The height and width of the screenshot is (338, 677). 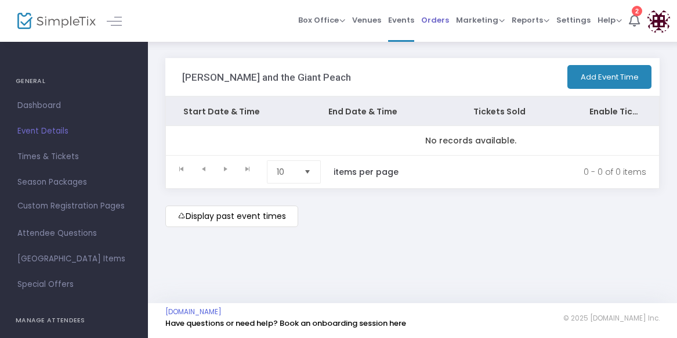 I want to click on span: Settings, so click(x=573, y=20).